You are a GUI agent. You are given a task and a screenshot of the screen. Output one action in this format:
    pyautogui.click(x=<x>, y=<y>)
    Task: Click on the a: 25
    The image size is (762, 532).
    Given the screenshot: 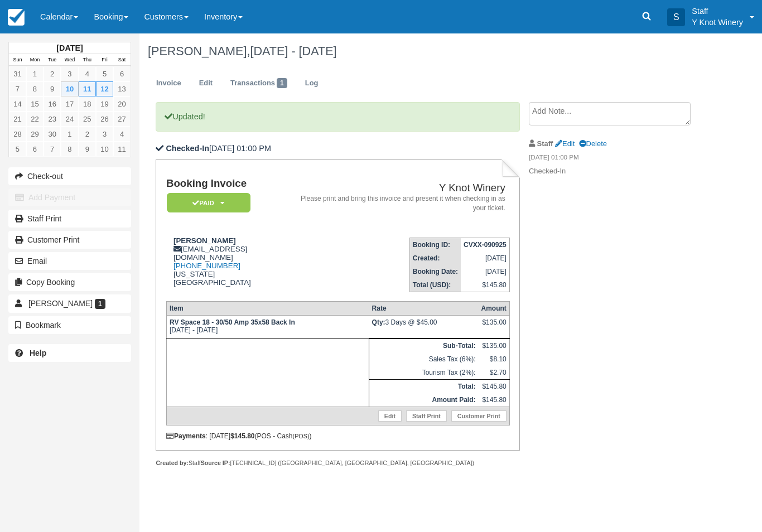 What is the action you would take?
    pyautogui.click(x=87, y=119)
    